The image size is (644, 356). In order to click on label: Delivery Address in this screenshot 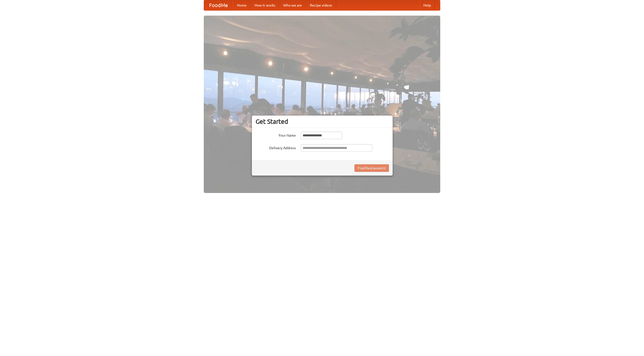, I will do `click(276, 147)`.